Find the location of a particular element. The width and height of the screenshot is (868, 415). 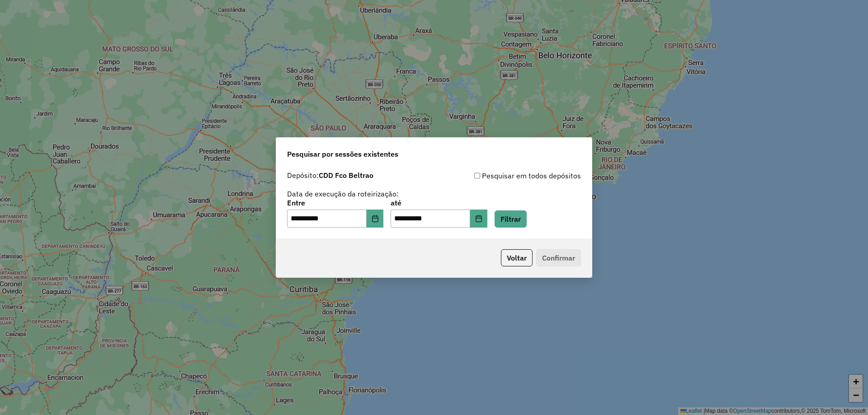

label: Data de execução da roteirização: is located at coordinates (343, 194).